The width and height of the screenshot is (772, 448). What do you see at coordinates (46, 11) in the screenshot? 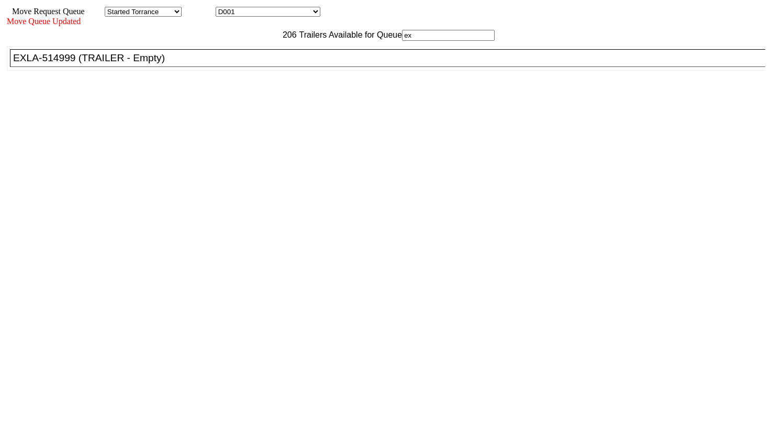
I see `span: Move Request Queue` at bounding box center [46, 11].